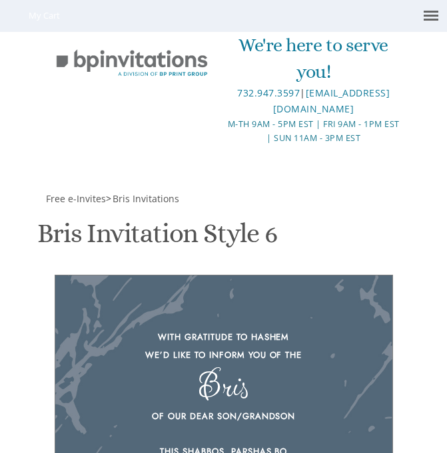  I want to click on a: 732.947.3597, so click(268, 93).